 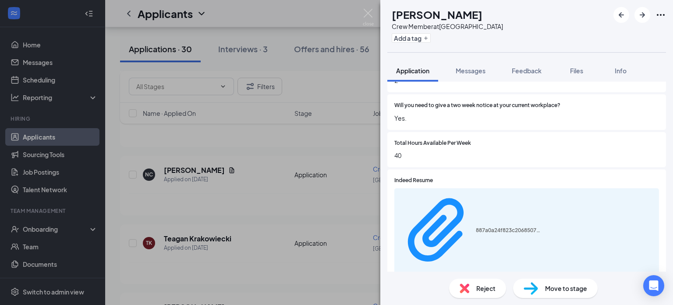 What do you see at coordinates (477, 105) in the screenshot?
I see `span: Will you need to give a two week notice at your current workplace?` at bounding box center [477, 105].